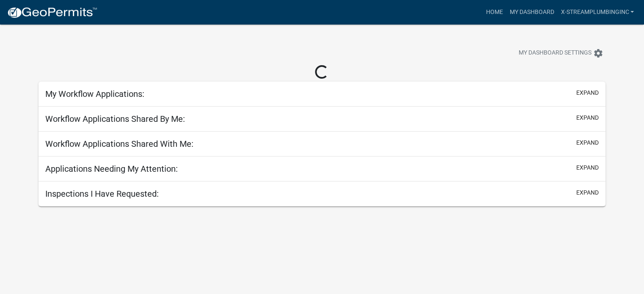 Image resolution: width=644 pixels, height=294 pixels. What do you see at coordinates (494, 12) in the screenshot?
I see `a: Home` at bounding box center [494, 12].